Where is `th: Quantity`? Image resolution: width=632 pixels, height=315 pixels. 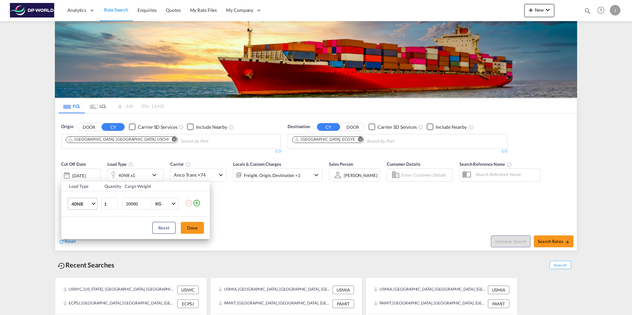
th: Quantity is located at coordinates (111, 186).